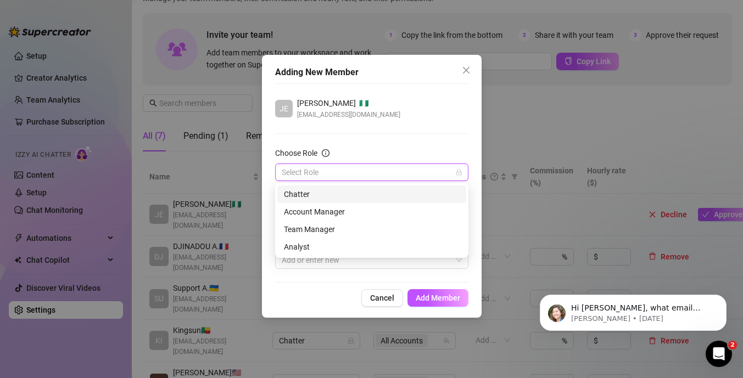 The image size is (743, 378). What do you see at coordinates (326, 153) in the screenshot?
I see `span: info-circle` at bounding box center [326, 153].